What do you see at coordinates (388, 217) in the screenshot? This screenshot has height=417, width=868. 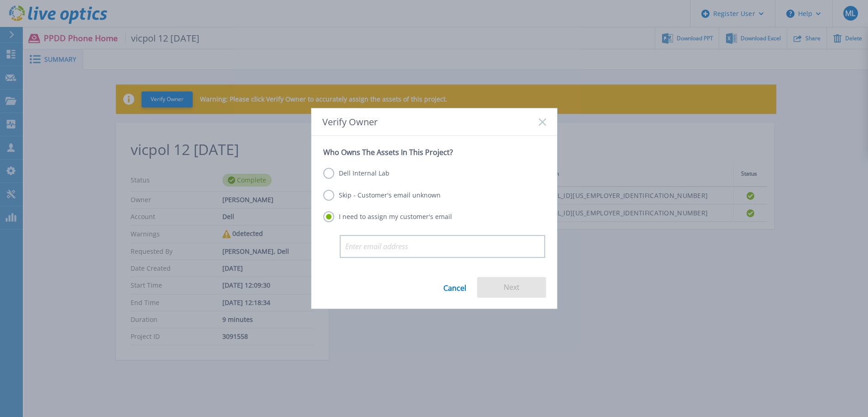 I see `label: I need to assign my customer's email` at bounding box center [388, 217].